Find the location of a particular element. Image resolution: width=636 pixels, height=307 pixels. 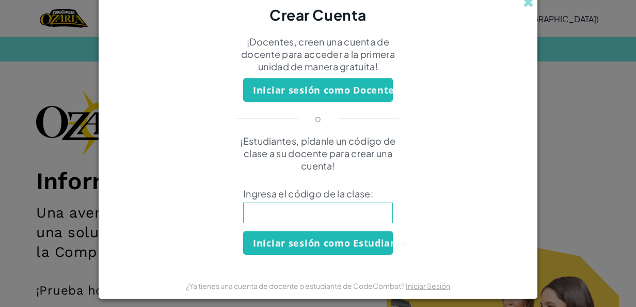

span: ¿Ya tienes una cuenta de docente o estudiante de CodeCombat? is located at coordinates (296, 285).